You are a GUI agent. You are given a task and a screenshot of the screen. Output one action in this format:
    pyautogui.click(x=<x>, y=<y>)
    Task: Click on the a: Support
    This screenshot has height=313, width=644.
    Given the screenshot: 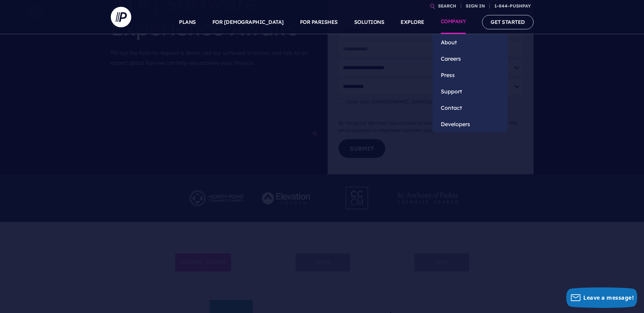 What is the action you would take?
    pyautogui.click(x=470, y=92)
    